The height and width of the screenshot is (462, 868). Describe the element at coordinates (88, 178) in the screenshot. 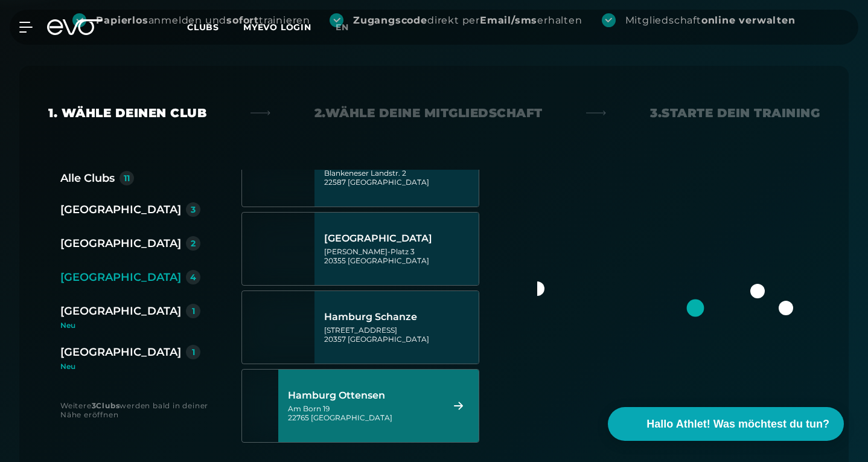

I see `div: Alle Clubs` at that location.